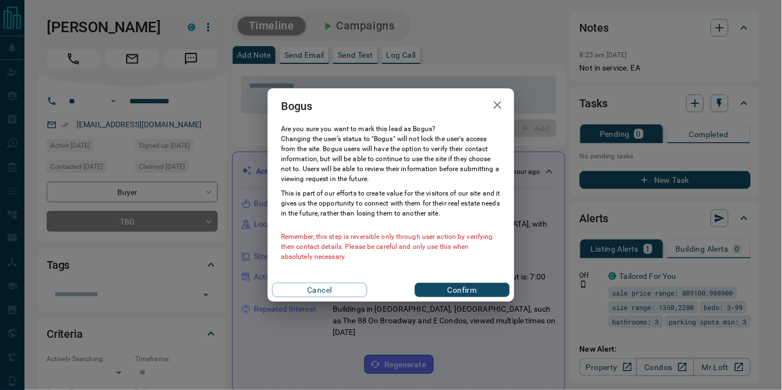  I want to click on p: This is part of our efforts to create value for the visitors of our site and it gives us the oppo..., so click(391, 203).